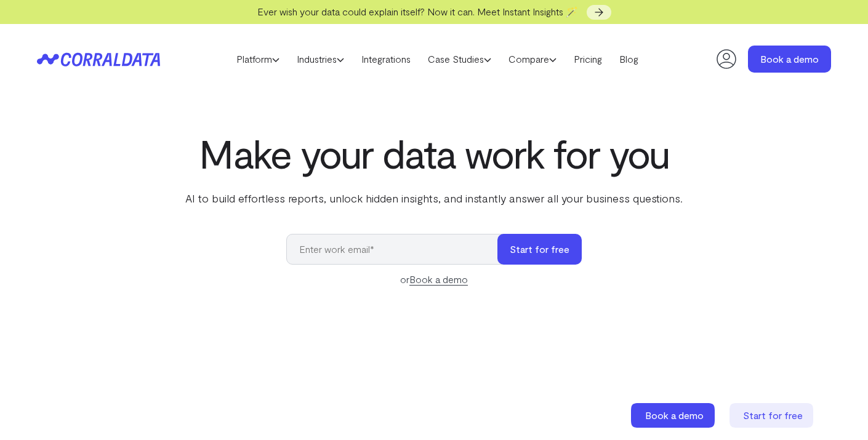 This screenshot has width=868, height=440. Describe the element at coordinates (418, 12) in the screenshot. I see `span: Ever wish your data could explain itself? Now it can. Meet Instant Insights 🪄` at that location.